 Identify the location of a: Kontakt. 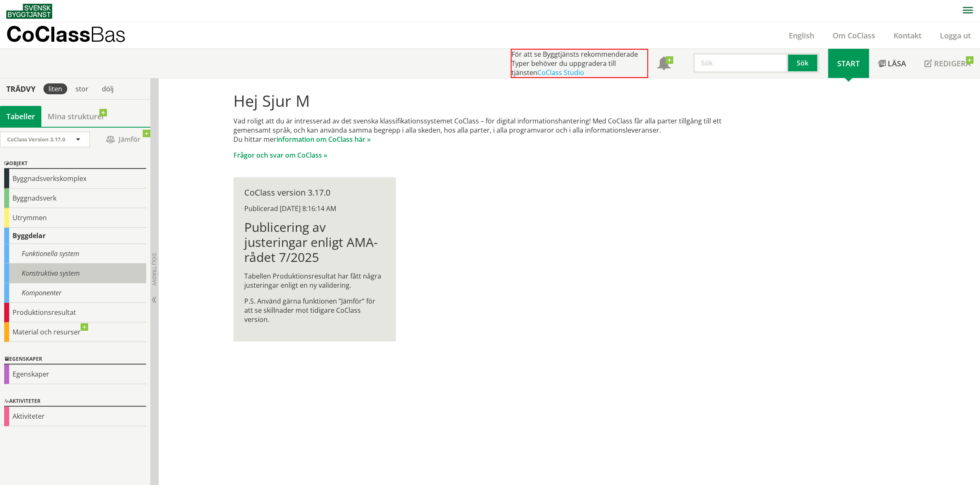
(908, 35).